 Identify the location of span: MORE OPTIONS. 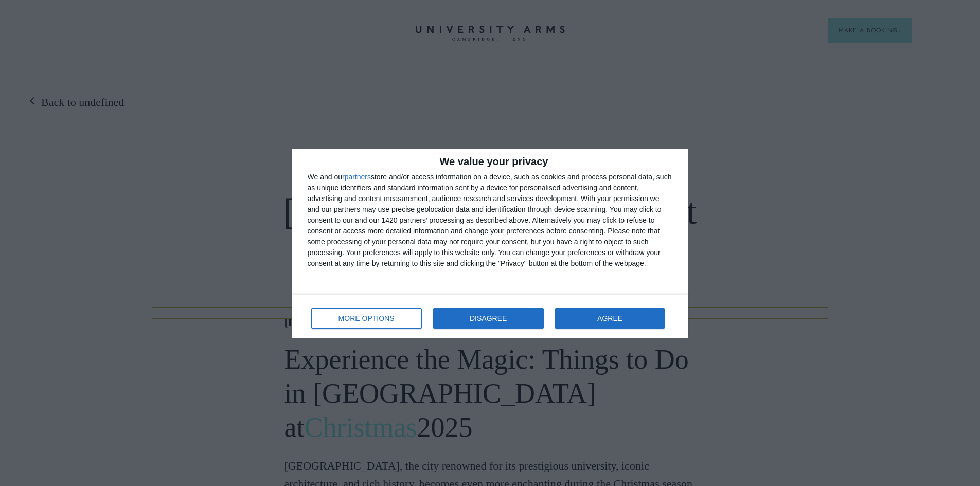
(366, 319).